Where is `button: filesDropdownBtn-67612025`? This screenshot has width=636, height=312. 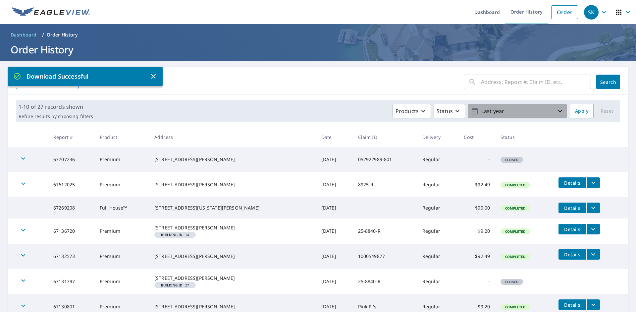
button: filesDropdownBtn-67612025 is located at coordinates (593, 182).